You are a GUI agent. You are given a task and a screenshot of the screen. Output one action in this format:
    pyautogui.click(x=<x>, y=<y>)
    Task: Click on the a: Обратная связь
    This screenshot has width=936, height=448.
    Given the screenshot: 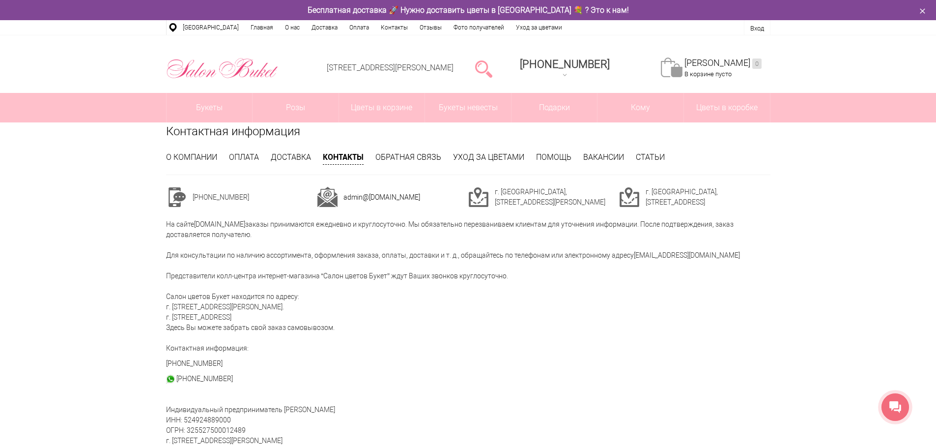 What is the action you would take?
    pyautogui.click(x=408, y=157)
    